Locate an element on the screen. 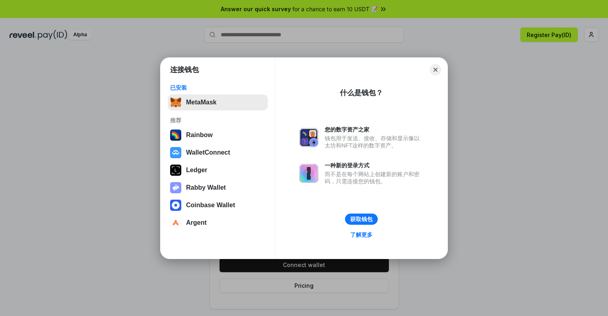 This screenshot has width=608, height=316. h1: 连接钱包 is located at coordinates (184, 70).